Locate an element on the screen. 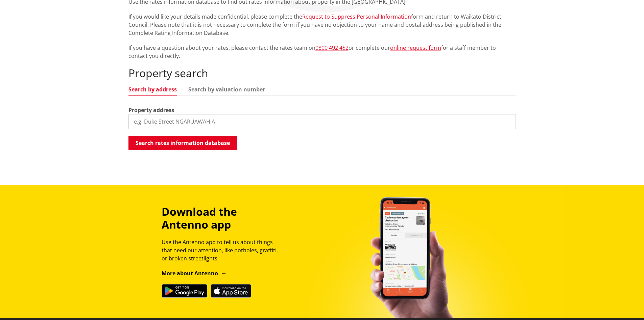 The width and height of the screenshot is (644, 320). a: Request to Suppress Personal Information is located at coordinates (357, 17).